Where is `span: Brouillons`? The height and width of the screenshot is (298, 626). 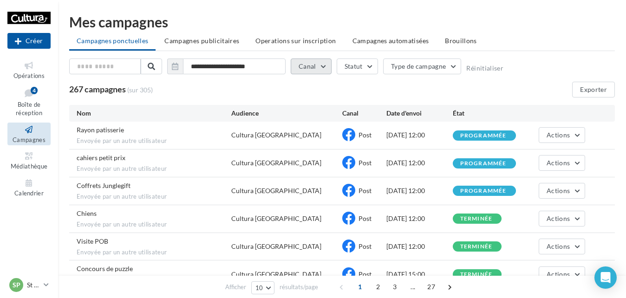
span: Brouillons is located at coordinates (460, 40).